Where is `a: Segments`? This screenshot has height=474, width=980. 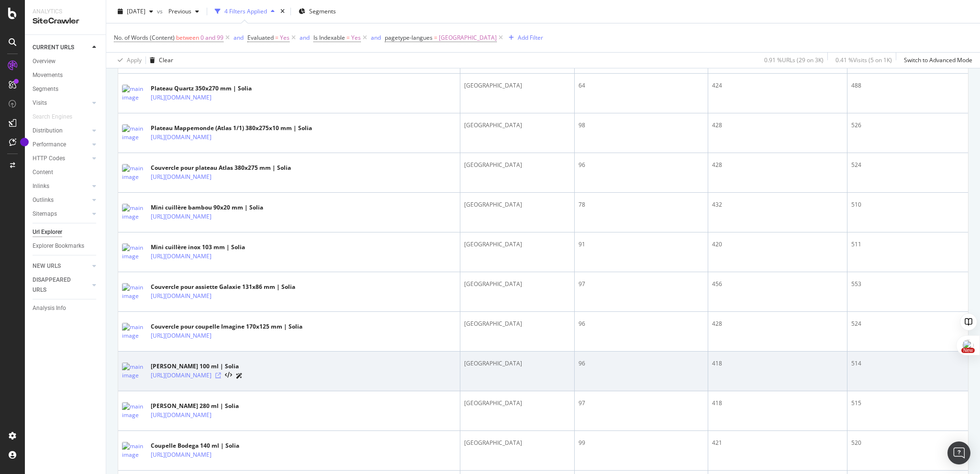
a: Segments is located at coordinates (65, 89).